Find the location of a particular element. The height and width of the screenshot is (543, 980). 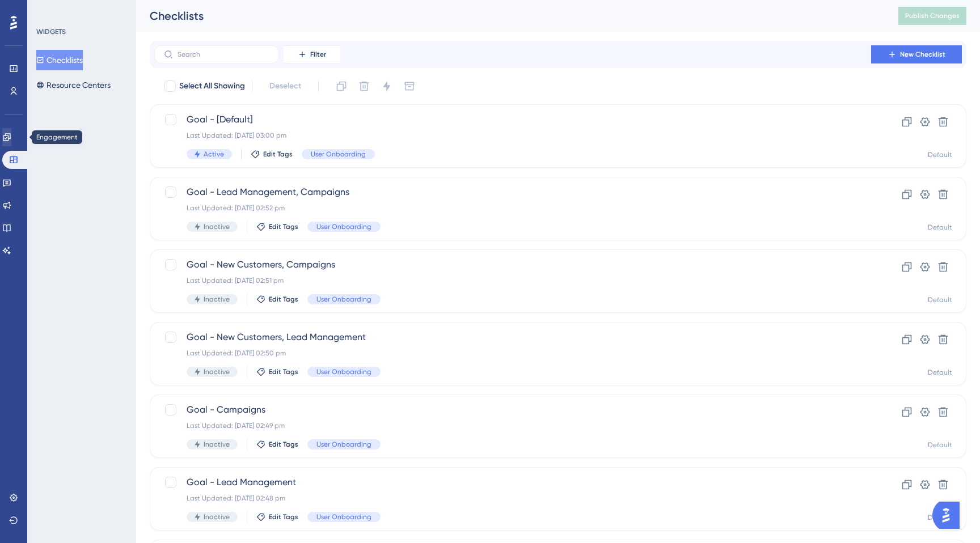

span: Publish Changes is located at coordinates (932, 16).